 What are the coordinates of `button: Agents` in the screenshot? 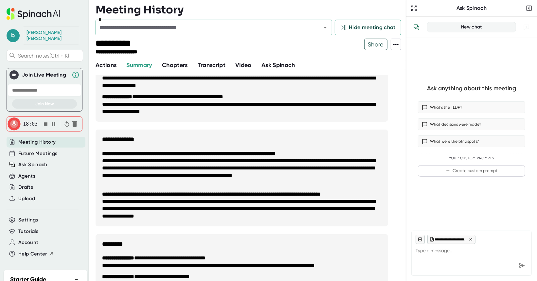 It's located at (27, 176).